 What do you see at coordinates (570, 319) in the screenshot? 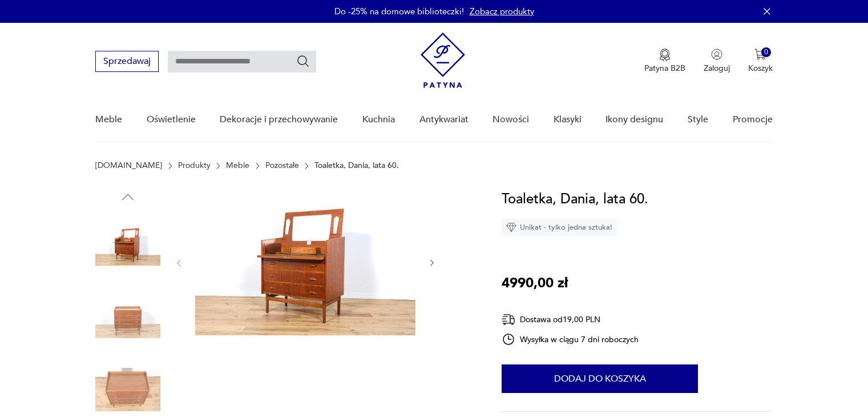
I see `div: Dostawa od 19,00 PLN` at bounding box center [570, 319].